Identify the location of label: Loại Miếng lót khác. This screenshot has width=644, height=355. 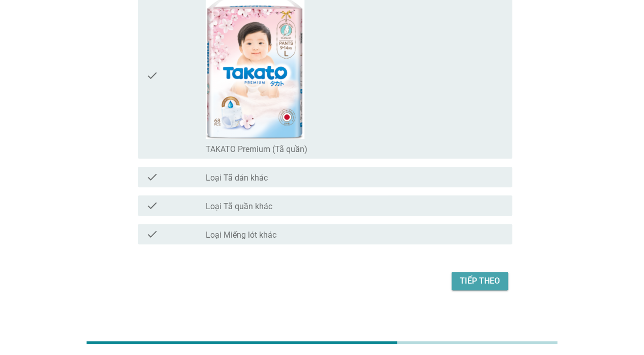
(241, 235).